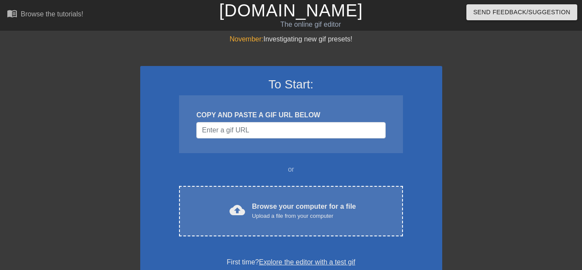 The width and height of the screenshot is (582, 270). Describe the element at coordinates (291, 115) in the screenshot. I see `div: COPY AND PASTE A GIF URL BELOW` at that location.